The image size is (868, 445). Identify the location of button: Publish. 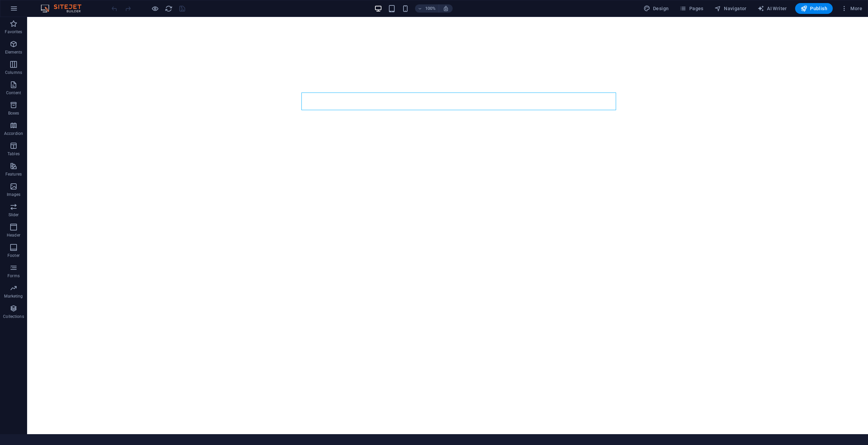
(813, 8).